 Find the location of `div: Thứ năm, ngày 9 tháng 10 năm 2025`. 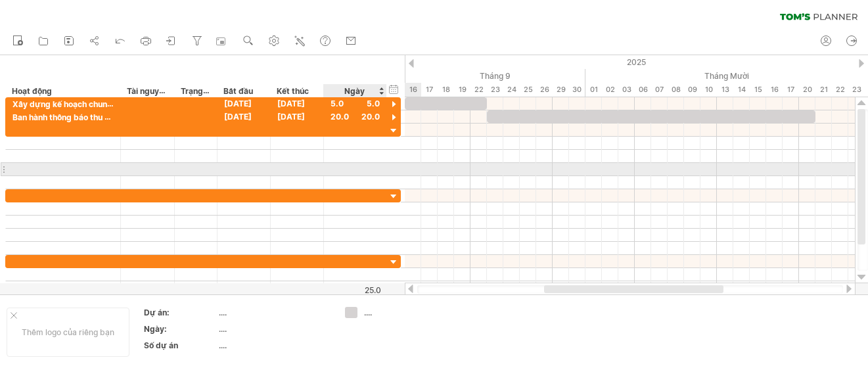

div: Thứ năm, ngày 9 tháng 10 năm 2025 is located at coordinates (691, 89).